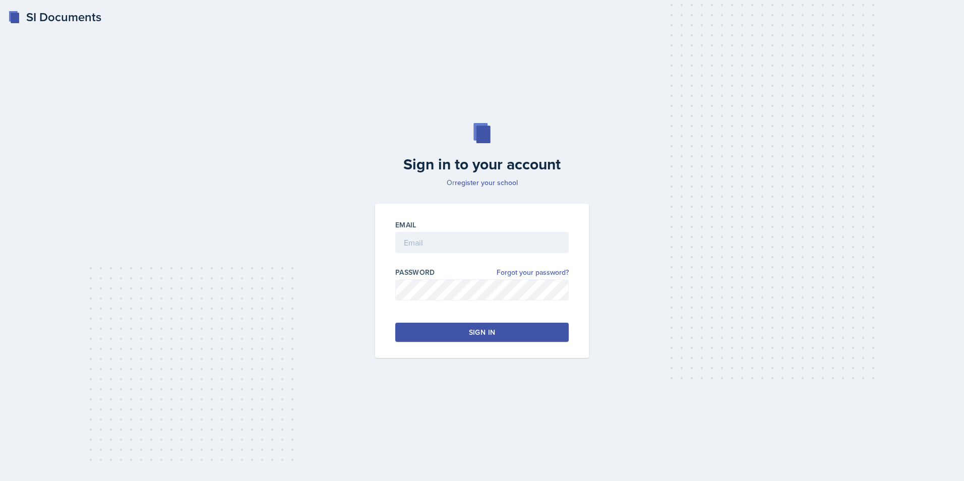  Describe the element at coordinates (482, 332) in the screenshot. I see `div: Sign in` at that location.